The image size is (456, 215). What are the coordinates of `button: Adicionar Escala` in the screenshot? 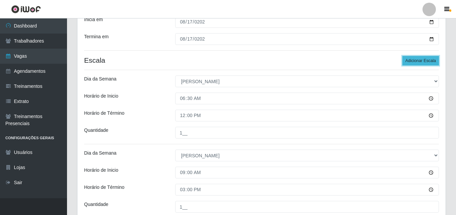 It's located at (421, 61).